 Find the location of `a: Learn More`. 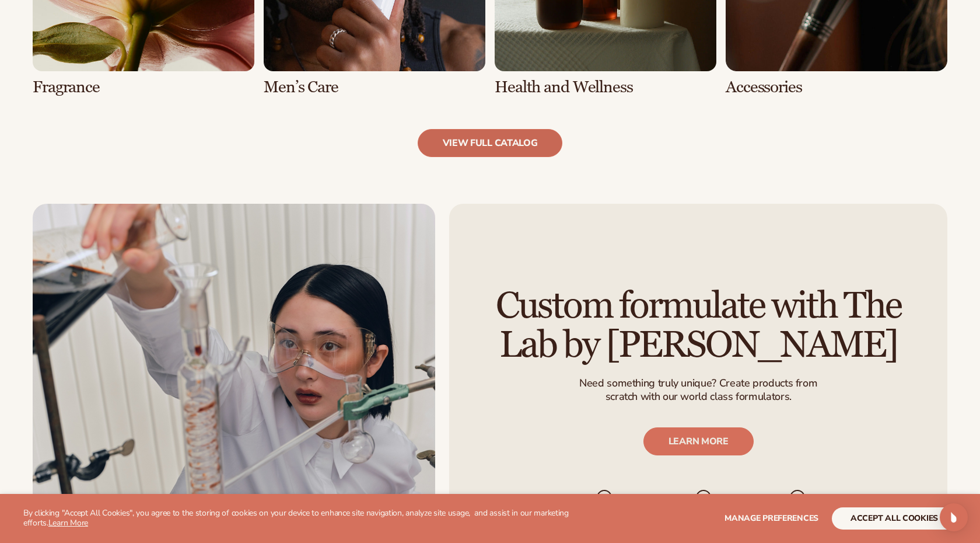

a: Learn More is located at coordinates (69, 522).